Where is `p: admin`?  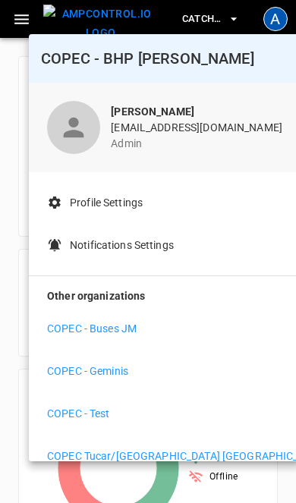
p: admin is located at coordinates (196, 143).